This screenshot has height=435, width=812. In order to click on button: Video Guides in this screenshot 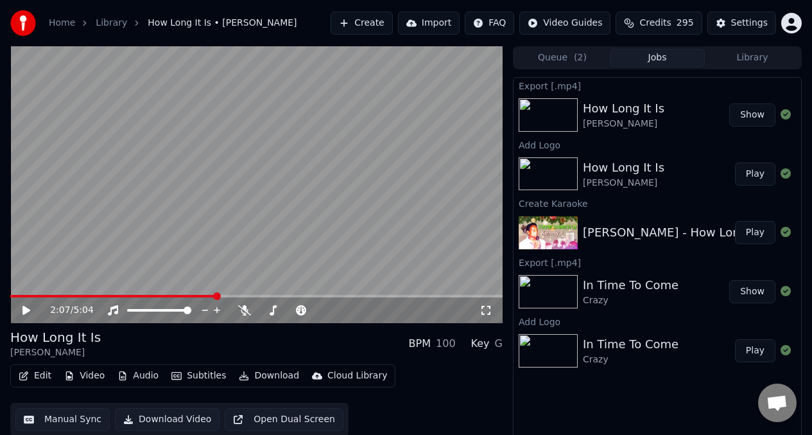, I will do `click(565, 23)`.